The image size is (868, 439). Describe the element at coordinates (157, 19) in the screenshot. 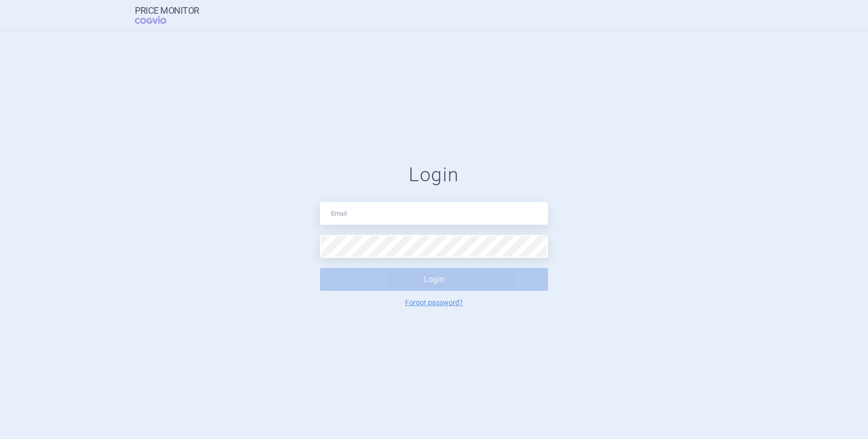

I see `span: COGVIO` at that location.